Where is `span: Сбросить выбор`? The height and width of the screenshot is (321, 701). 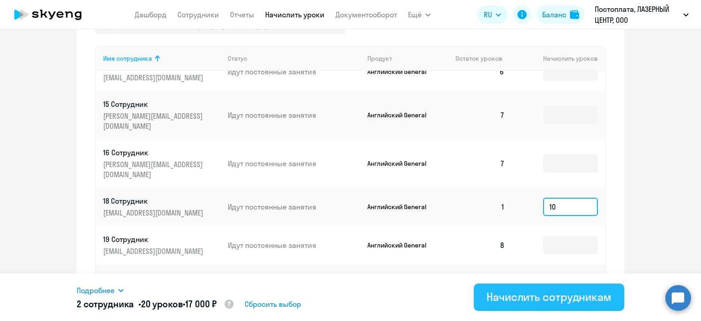
span: Сбросить выбор is located at coordinates (273, 304).